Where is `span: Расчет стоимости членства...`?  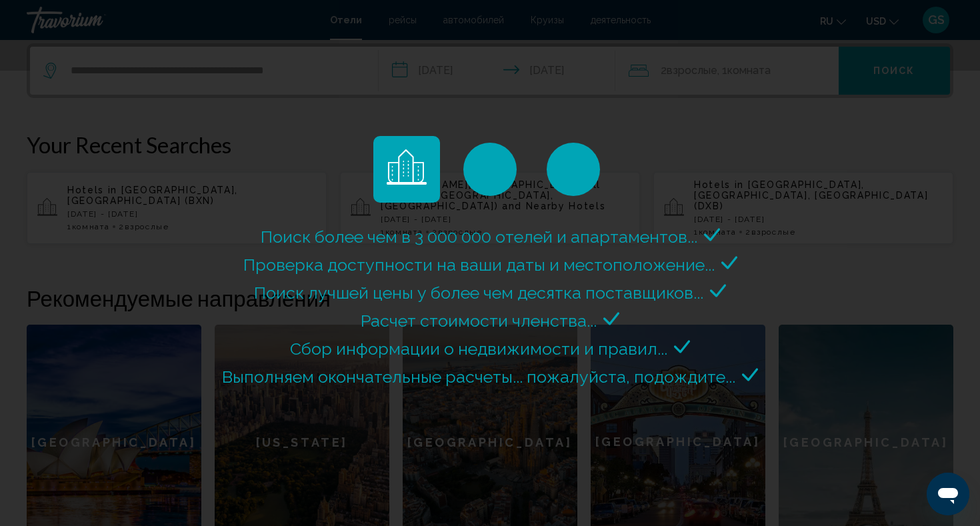 span: Расчет стоимости членства... is located at coordinates (479, 321).